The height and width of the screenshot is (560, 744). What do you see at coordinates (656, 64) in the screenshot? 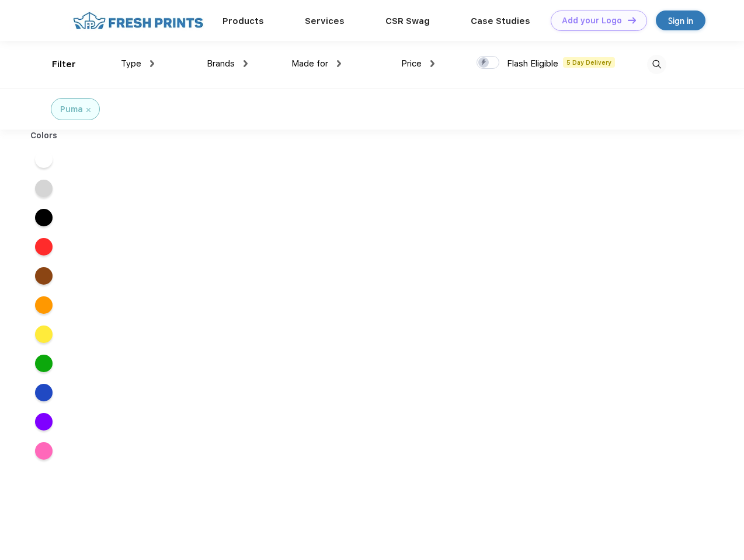
I see `img: desktop_search.svg` at bounding box center [656, 64].